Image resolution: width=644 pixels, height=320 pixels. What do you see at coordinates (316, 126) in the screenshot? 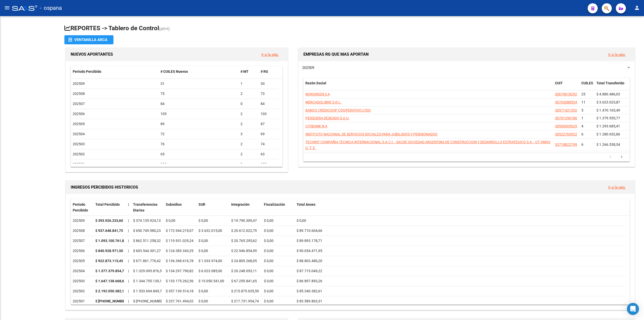
I see `span: CITIBANK N A` at bounding box center [316, 126].